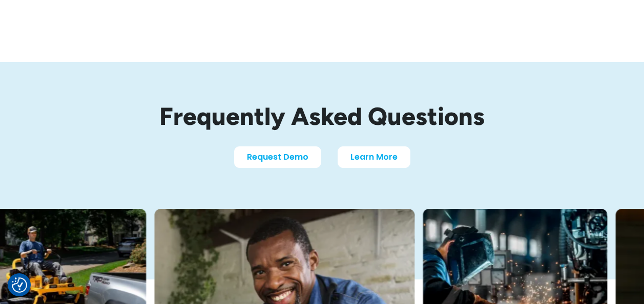 The image size is (644, 304). What do you see at coordinates (374, 158) in the screenshot?
I see `a: Learn More` at bounding box center [374, 158].